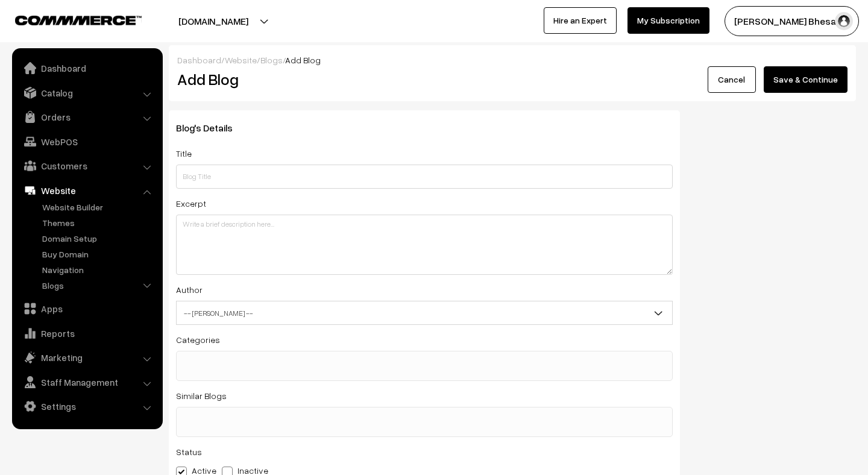 This screenshot has width=868, height=475. I want to click on span: Add Blog, so click(302, 60).